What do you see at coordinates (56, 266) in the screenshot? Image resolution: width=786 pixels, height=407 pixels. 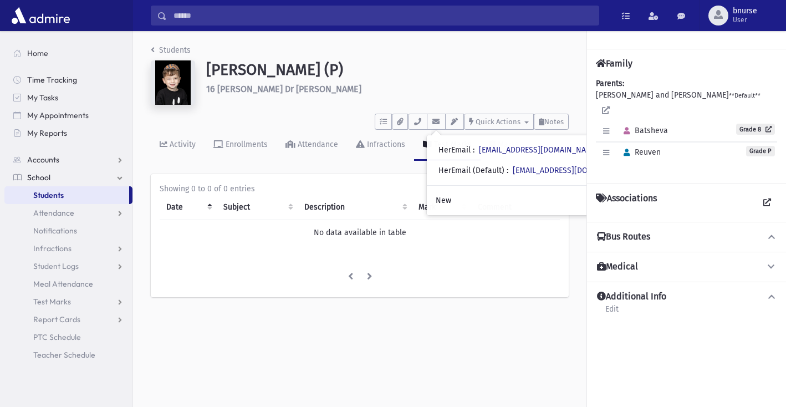 I see `span: Student Logs` at bounding box center [56, 266].